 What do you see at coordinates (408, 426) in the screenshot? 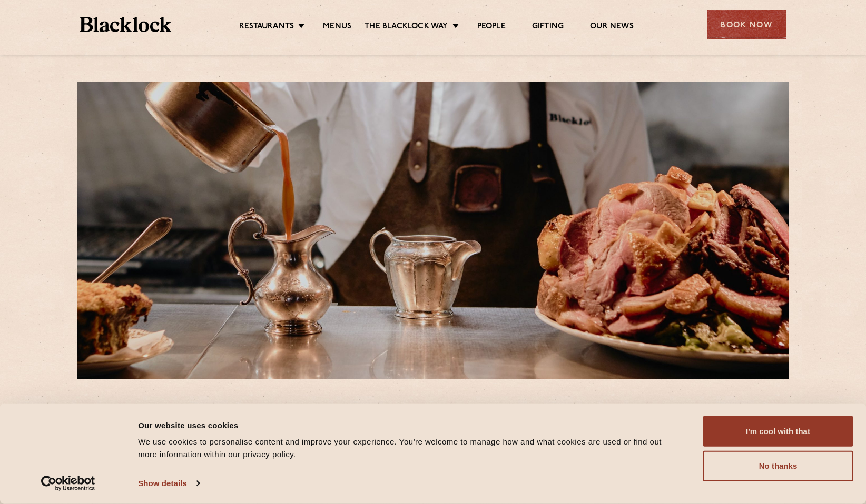
I see `div: Our website uses cookies` at bounding box center [408, 426].